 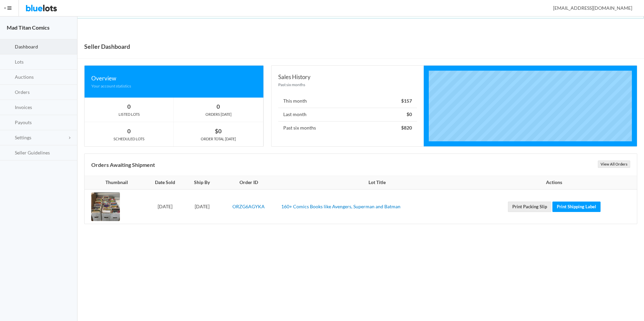 I want to click on span: Dashboard, so click(x=26, y=46).